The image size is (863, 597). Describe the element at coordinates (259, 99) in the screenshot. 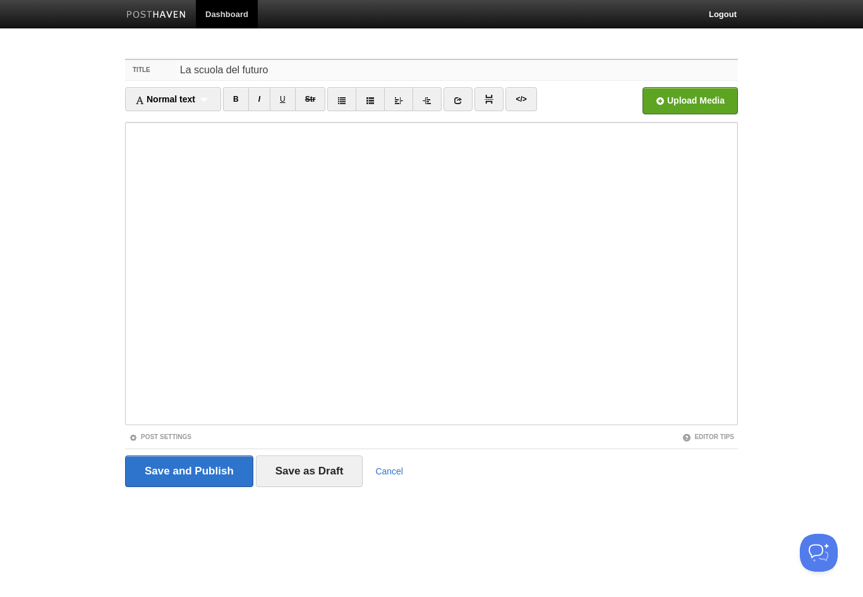

I see `a: I` at that location.